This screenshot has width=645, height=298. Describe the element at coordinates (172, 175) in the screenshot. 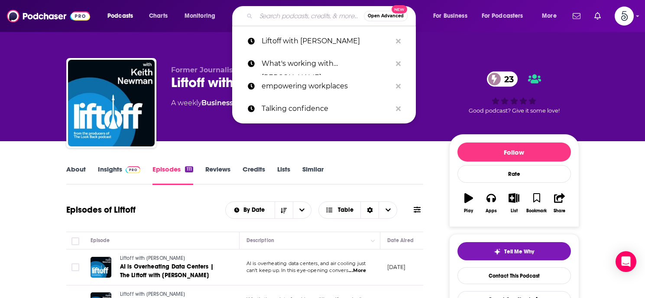

I see `a: Episodes111` at that location.